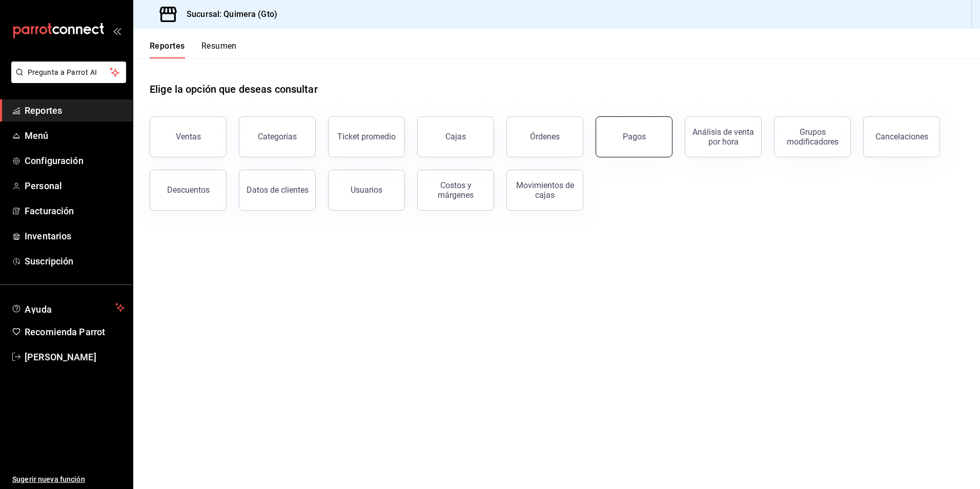 Image resolution: width=980 pixels, height=489 pixels. Describe the element at coordinates (456, 190) in the screenshot. I see `div: Costos y márgenes` at that location.